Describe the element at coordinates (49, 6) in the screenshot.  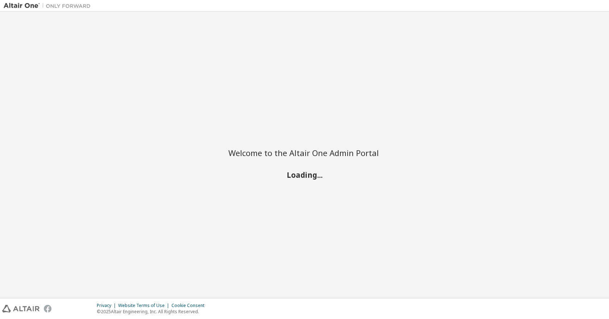
I see `img: Altair One` at that location.